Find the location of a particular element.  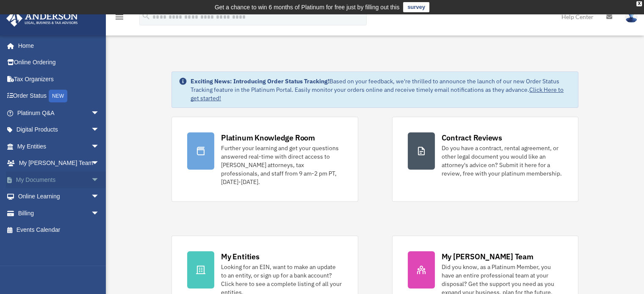

img: Anderson Advisors Platinum Portal is located at coordinates (42, 18).